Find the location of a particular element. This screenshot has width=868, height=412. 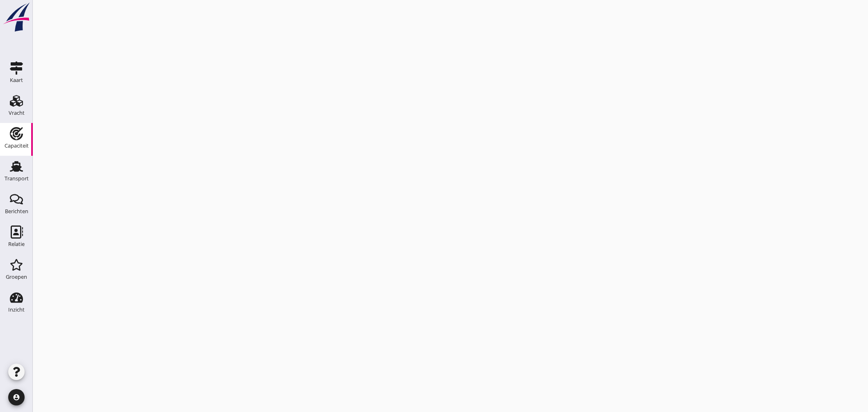

div: Groepen is located at coordinates (16, 277).